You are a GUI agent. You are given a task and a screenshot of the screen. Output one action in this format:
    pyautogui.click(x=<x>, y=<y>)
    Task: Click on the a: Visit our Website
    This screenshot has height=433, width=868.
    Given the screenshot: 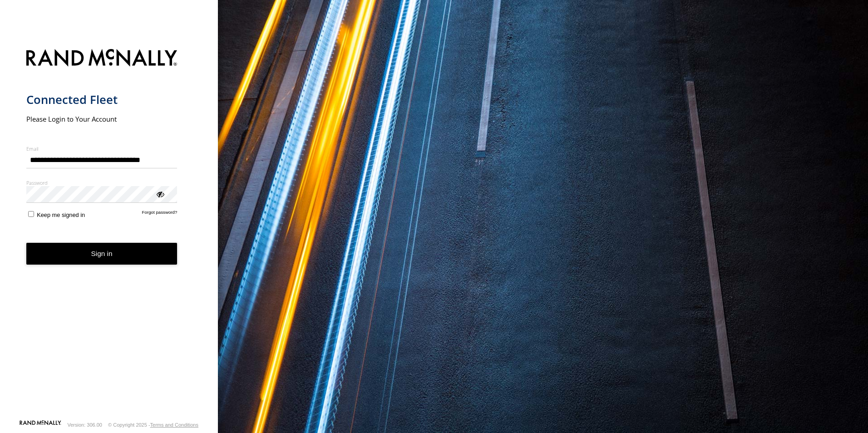 What is the action you would take?
    pyautogui.click(x=40, y=425)
    